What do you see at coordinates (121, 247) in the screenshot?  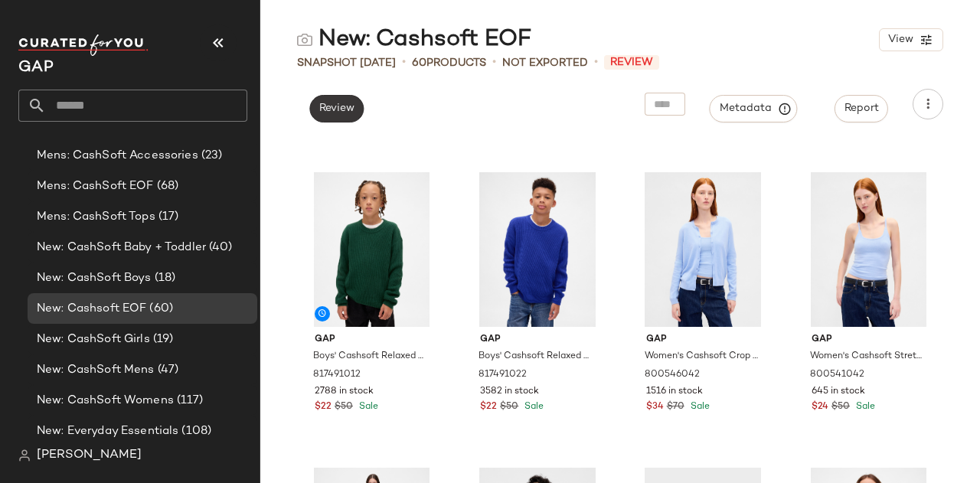 I see `span: New: CashSoft Baby + Toddler` at bounding box center [121, 247].